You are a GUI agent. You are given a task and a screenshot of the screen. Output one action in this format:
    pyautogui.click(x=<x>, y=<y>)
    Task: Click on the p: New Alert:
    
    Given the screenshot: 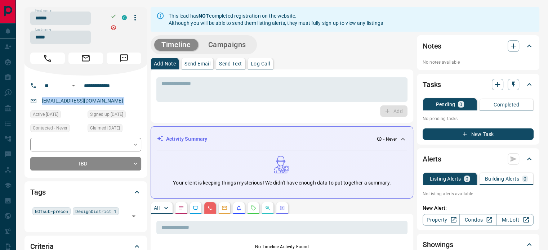 What is the action you would take?
    pyautogui.click(x=478, y=208)
    